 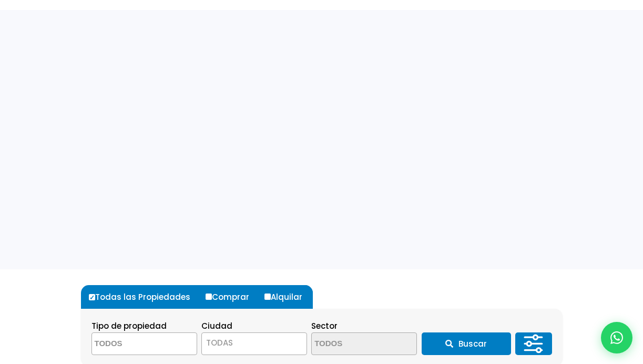 What do you see at coordinates (144, 296) in the screenshot?
I see `label: Todas las Propiedades` at bounding box center [144, 296].